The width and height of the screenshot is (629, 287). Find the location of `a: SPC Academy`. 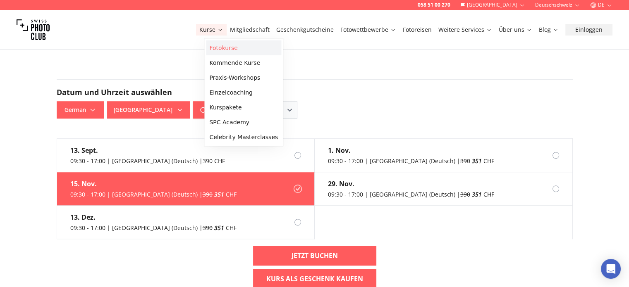

a: SPC Academy is located at coordinates (243, 122).